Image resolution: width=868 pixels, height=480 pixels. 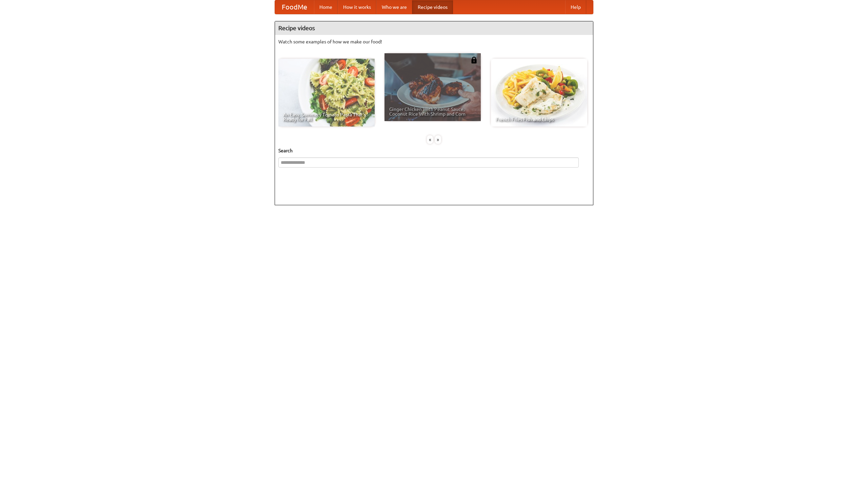 I want to click on a: An Easy, Summery Tomato Pasta That's Ready for Fall, so click(x=326, y=92).